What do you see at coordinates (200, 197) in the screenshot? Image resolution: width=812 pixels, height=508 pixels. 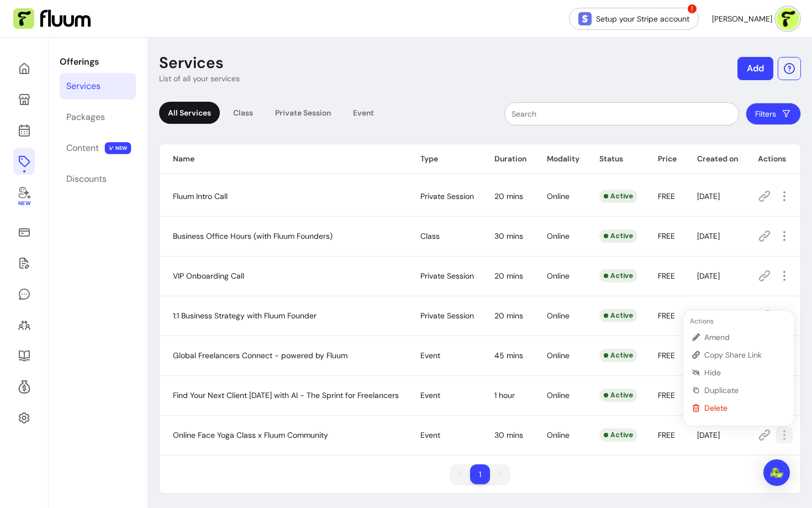 I see `span: Fluum Intro Call` at bounding box center [200, 197].